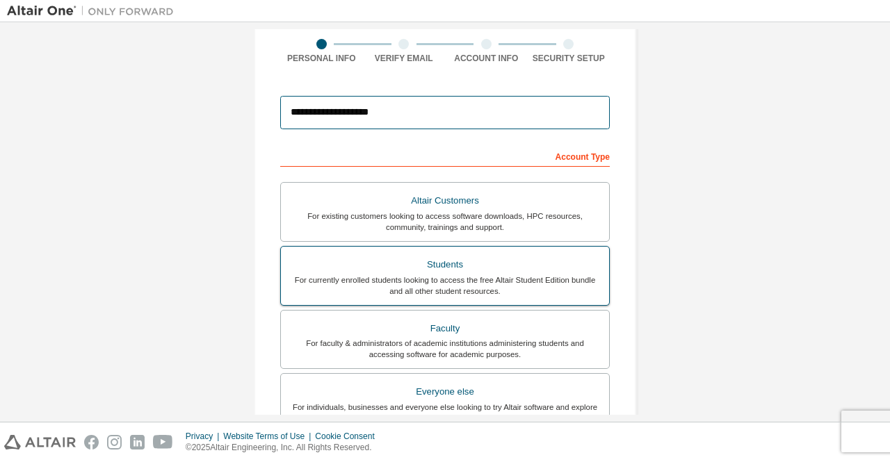 This screenshot has width=890, height=462. What do you see at coordinates (445, 349) in the screenshot?
I see `div: For faculty & administrators of academic institutions administering students and accessing softwa...` at bounding box center [445, 349].